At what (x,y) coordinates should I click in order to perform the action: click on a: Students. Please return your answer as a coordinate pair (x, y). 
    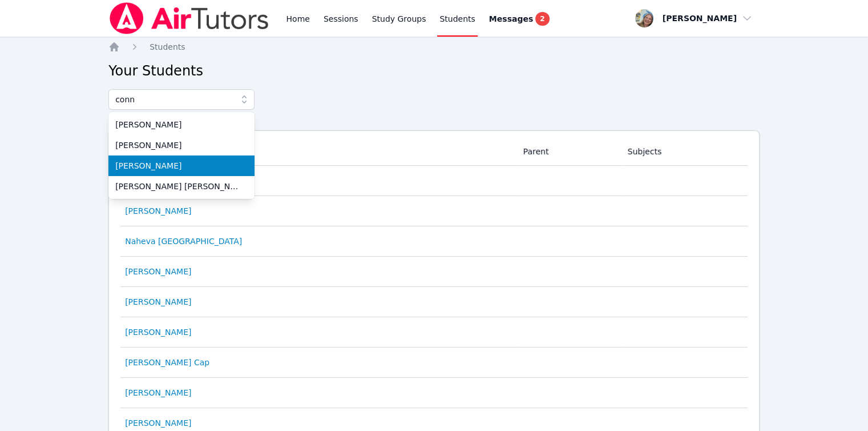
    Looking at the image, I should click on (167, 47).